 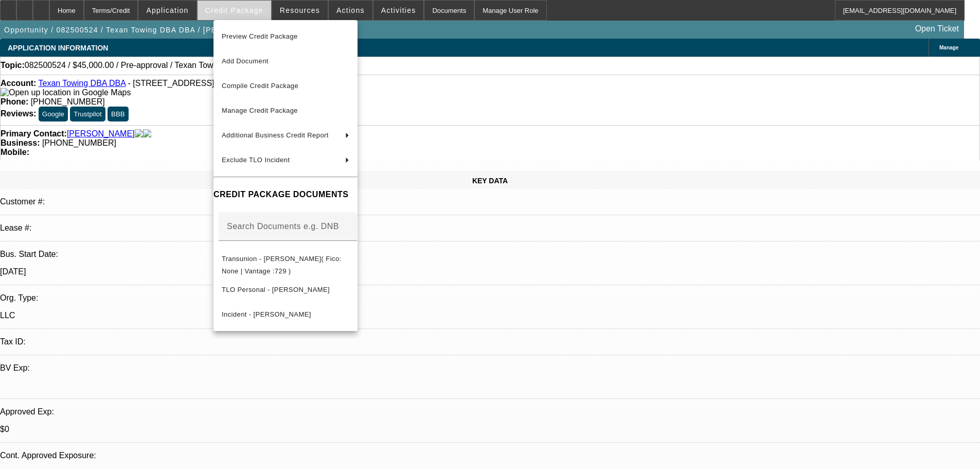 What do you see at coordinates (285, 315) in the screenshot?
I see `button: Incident - Hamada, Yaser` at bounding box center [285, 315].